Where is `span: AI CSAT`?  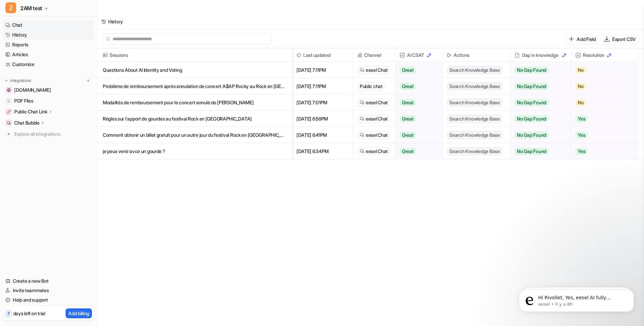
span: AI CSAT is located at coordinates (419, 55).